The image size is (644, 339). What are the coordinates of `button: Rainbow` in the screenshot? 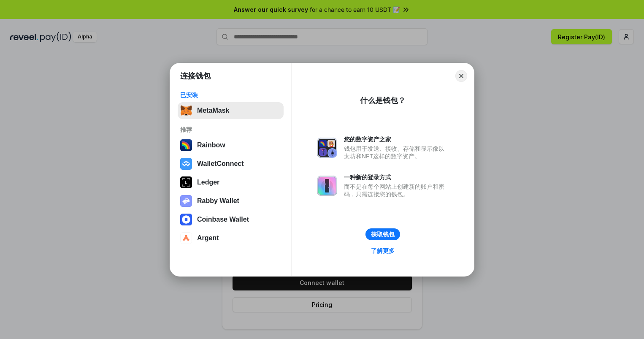 It's located at (230, 145).